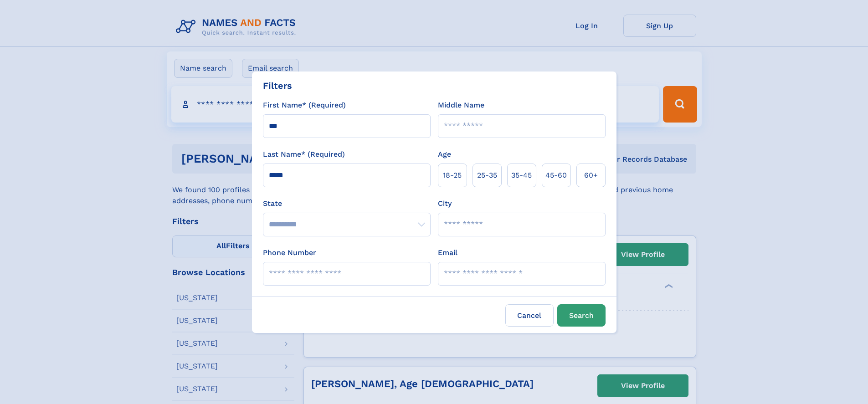 The width and height of the screenshot is (868, 404). What do you see at coordinates (556, 175) in the screenshot?
I see `span: 45‑60` at bounding box center [556, 175].